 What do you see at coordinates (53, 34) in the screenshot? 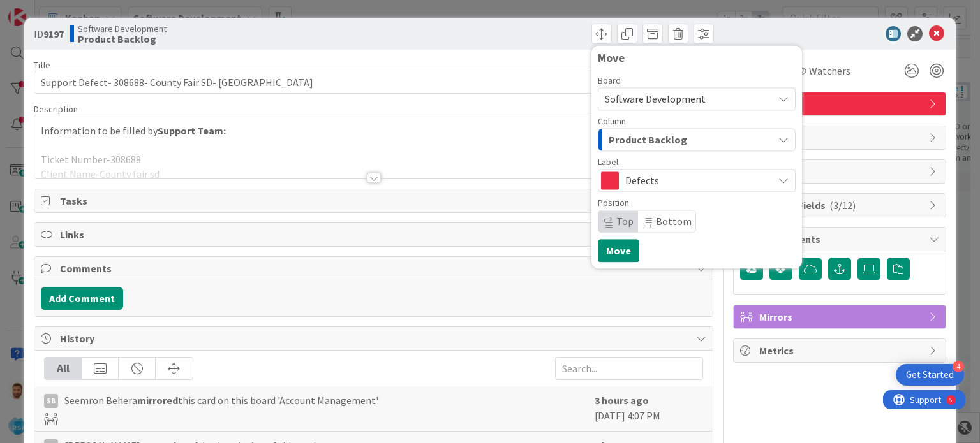
I see `b: 9197` at bounding box center [53, 34].